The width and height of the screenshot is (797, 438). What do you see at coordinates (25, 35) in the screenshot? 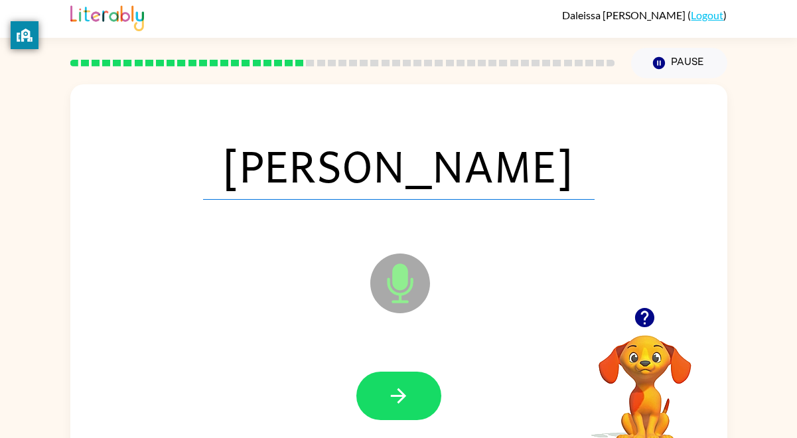
I see `button: privacy banner` at bounding box center [25, 35].